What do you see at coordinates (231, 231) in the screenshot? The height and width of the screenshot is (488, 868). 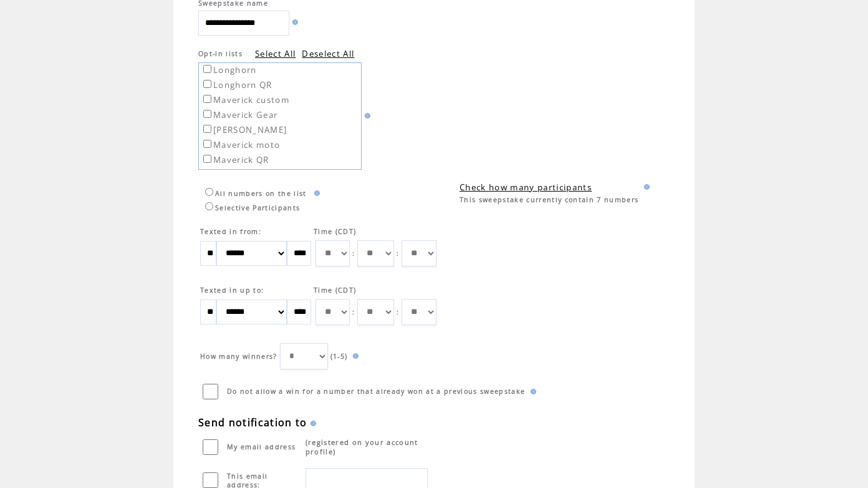 I see `span: Texted in from:` at bounding box center [231, 231].